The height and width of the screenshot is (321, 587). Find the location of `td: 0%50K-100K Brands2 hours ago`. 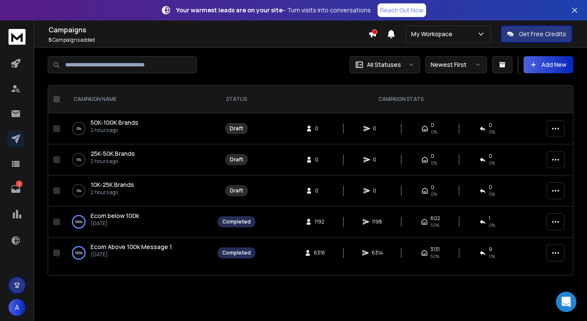

td: 0%50K-100K Brands2 hours ago is located at coordinates (138, 129).